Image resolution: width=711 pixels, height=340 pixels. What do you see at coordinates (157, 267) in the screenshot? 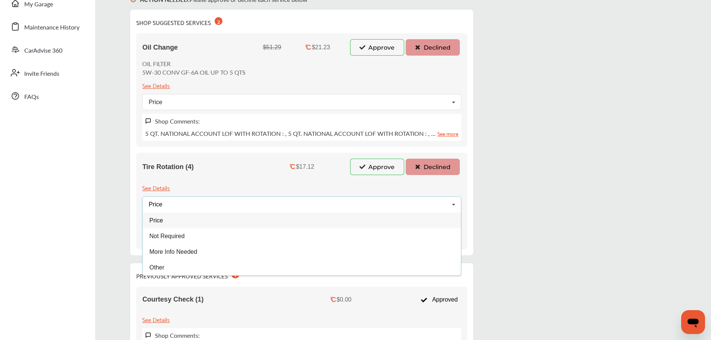
I see `span: Other` at bounding box center [157, 267].